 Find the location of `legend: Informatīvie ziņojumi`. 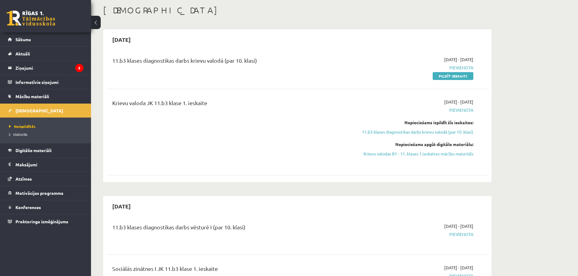

legend: Informatīvie ziņojumi is located at coordinates (49, 82).